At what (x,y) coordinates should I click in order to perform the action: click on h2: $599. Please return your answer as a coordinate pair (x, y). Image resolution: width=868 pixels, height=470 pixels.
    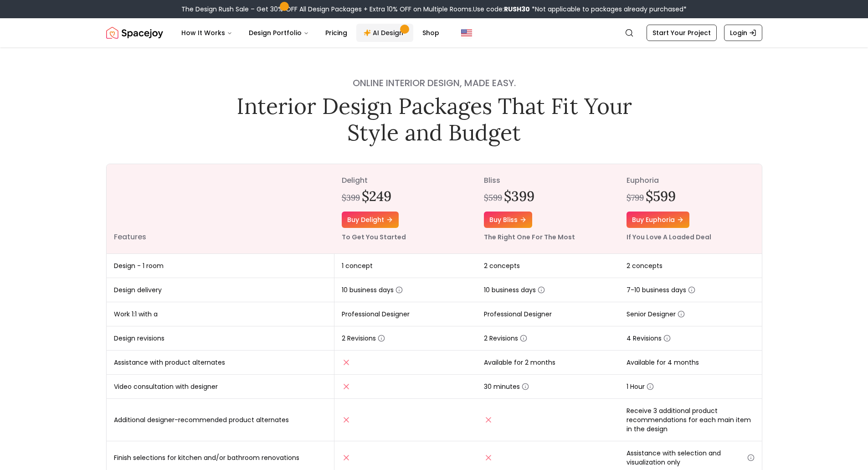
    Looking at the image, I should click on (661, 196).